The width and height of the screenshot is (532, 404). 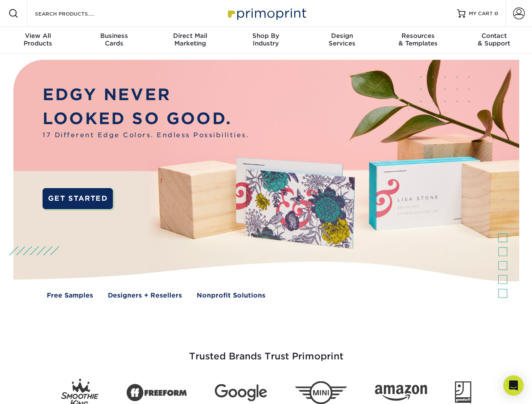 I want to click on img: Primoprint, so click(x=266, y=13).